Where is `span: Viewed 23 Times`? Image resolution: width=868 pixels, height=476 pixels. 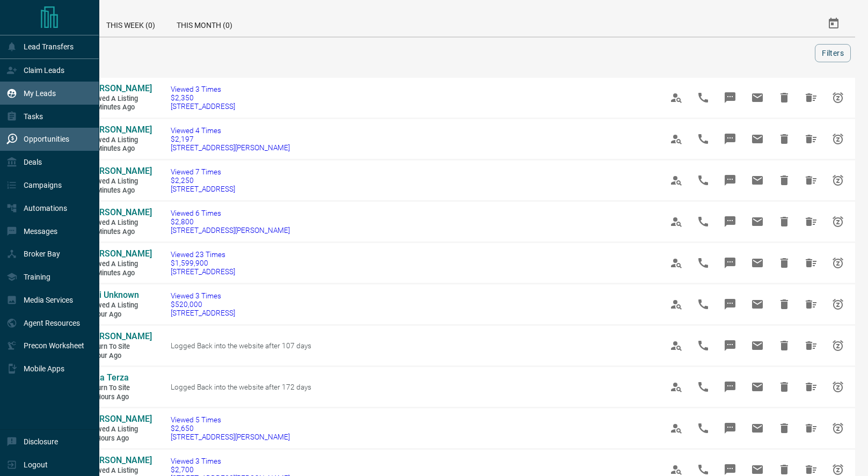 span: Viewed 23 Times is located at coordinates (203, 255).